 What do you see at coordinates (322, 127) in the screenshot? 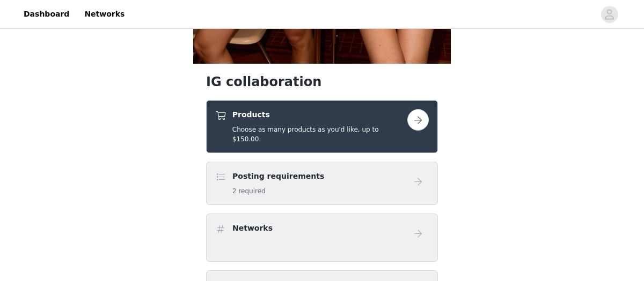
I see `div: Products` at bounding box center [322, 127].